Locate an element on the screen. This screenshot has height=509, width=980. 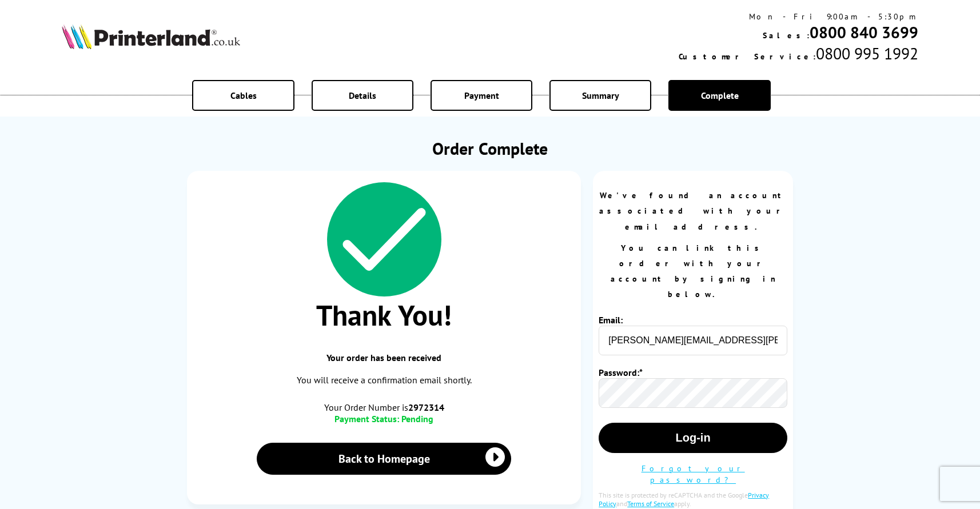
b: 0800 840 3699 is located at coordinates (863, 32).